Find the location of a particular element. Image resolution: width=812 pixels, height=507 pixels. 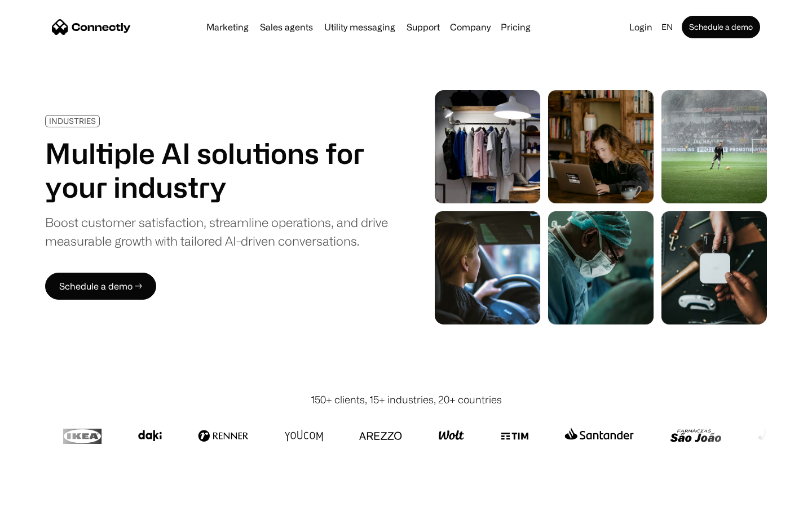

aside: Language selected: English is located at coordinates (40, 494).